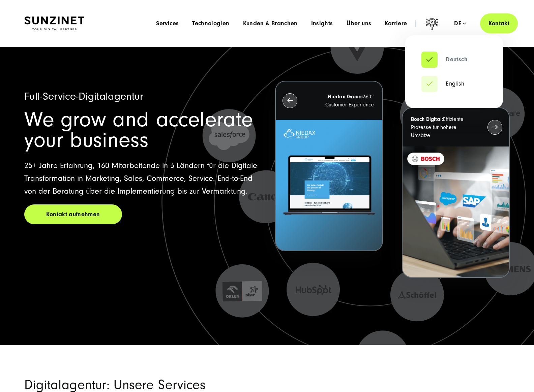 This screenshot has width=534, height=392. What do you see at coordinates (456, 212) in the screenshot?
I see `img: BOSCH - Kundeprojekt - Digital Transformation Agentur SUNZINET` at bounding box center [456, 212].